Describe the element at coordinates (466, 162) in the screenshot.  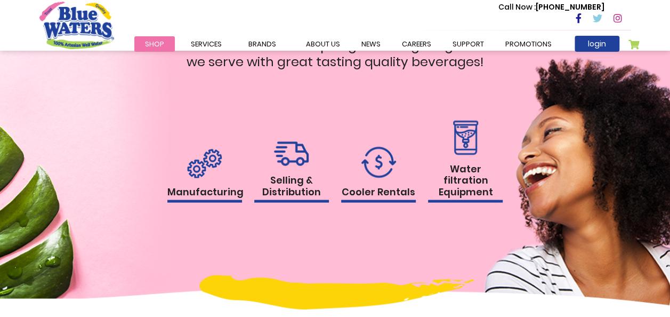
I see `a: Water filtration Equipment` at that location.